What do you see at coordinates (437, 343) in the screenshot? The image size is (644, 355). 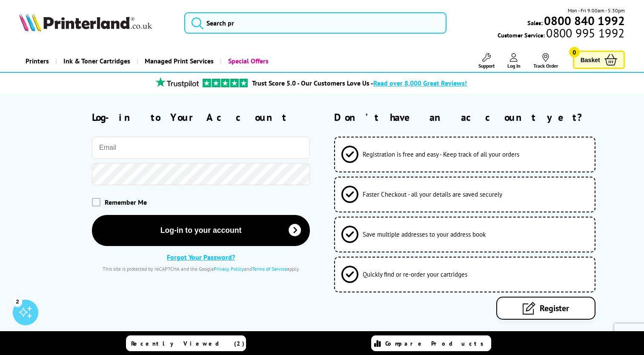 I see `span: Compare Products` at bounding box center [437, 343].